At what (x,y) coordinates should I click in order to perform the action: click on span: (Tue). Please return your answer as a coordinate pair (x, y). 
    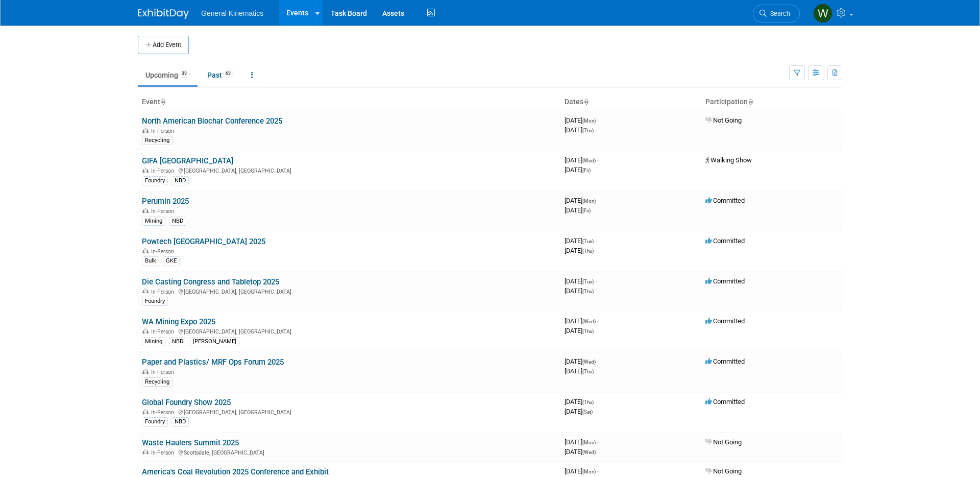
    Looking at the image, I should click on (588, 241).